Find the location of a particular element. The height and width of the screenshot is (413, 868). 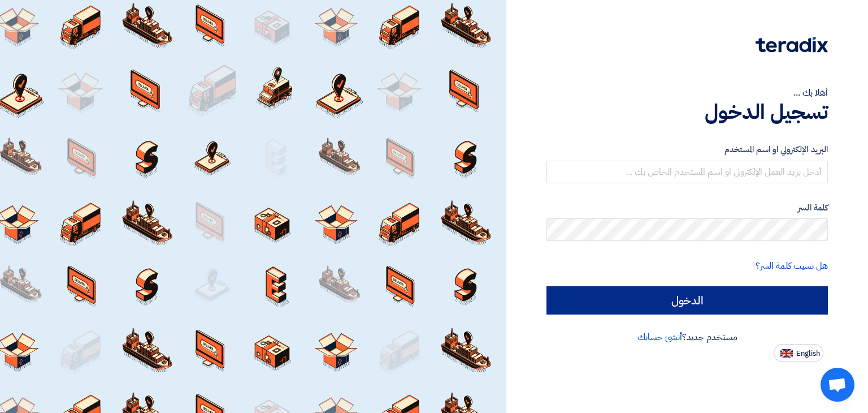

a: هل نسيت كلمة السر؟ is located at coordinates (791, 266).